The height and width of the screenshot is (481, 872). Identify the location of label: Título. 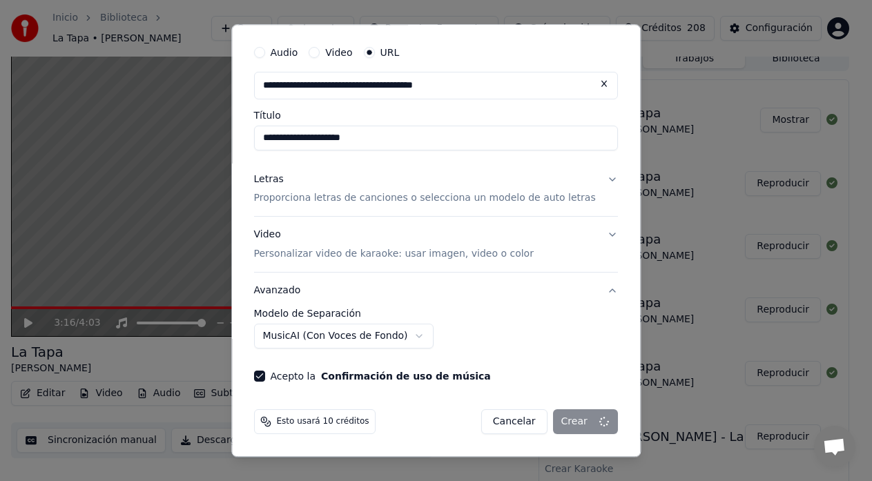
(435, 115).